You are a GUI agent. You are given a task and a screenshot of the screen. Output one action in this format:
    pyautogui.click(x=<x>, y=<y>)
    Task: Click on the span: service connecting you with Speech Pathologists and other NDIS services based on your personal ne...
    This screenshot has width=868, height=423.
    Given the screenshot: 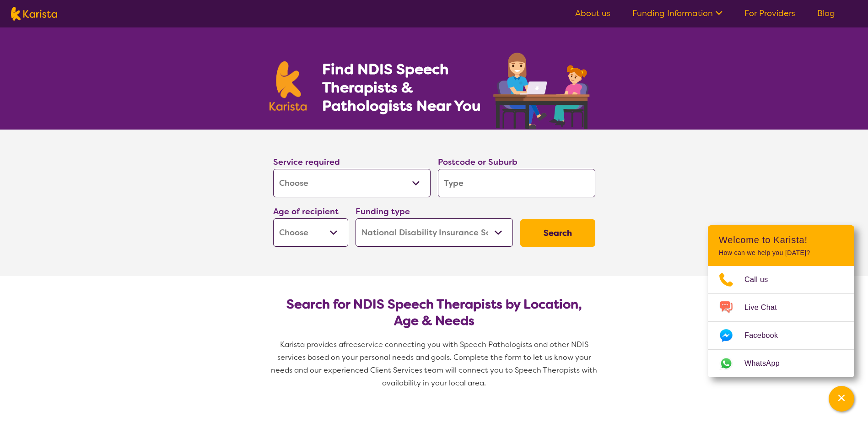 What is the action you would take?
    pyautogui.click(x=434, y=363)
    